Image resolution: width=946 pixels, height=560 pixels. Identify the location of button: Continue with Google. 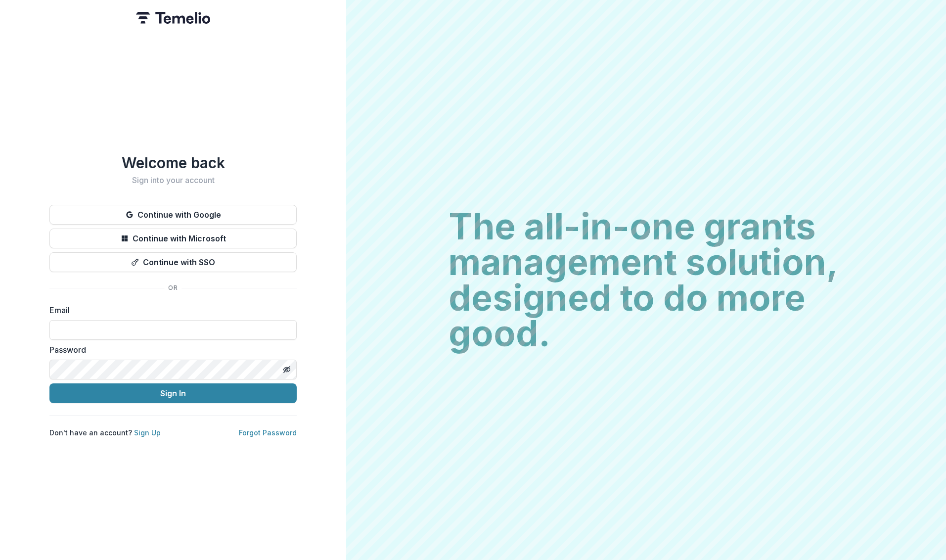
(173, 214).